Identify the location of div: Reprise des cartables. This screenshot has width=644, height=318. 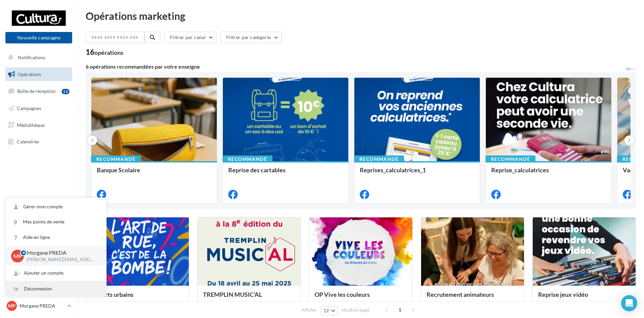
(285, 173).